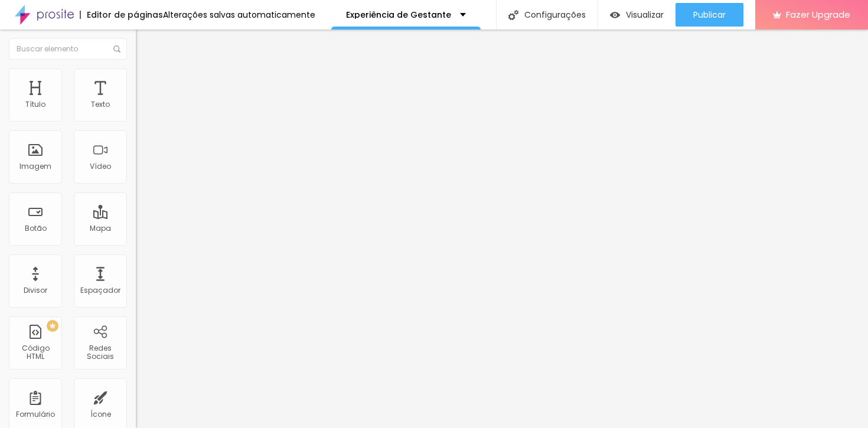 This screenshot has height=428, width=868. Describe the element at coordinates (35, 353) in the screenshot. I see `div: Código HTML` at that location.